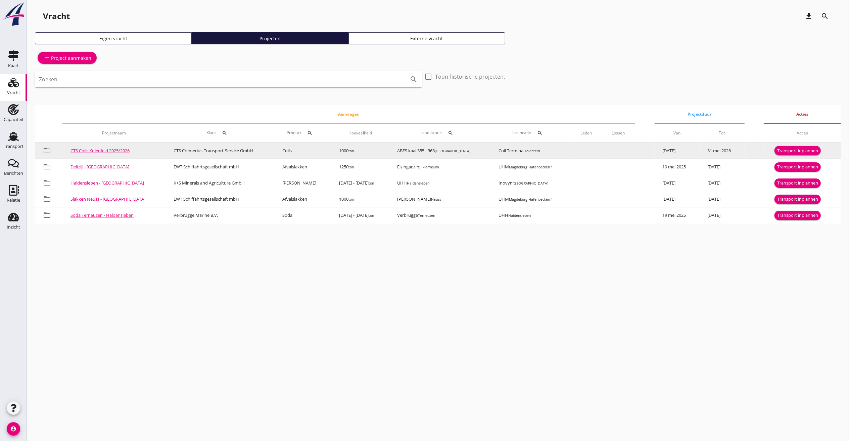  Describe the element at coordinates (427, 38) in the screenshot. I see `div: Externe vracht` at that location.